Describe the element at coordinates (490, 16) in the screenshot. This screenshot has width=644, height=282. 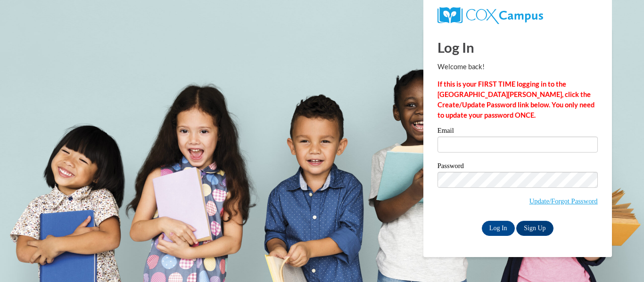
I see `img: COX Campus` at that location.